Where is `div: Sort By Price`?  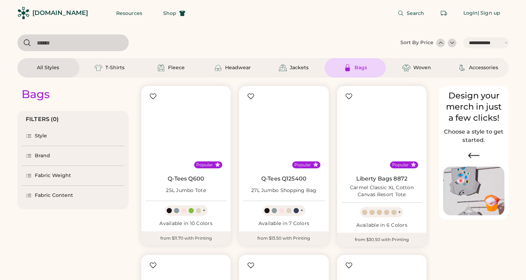 div: Sort By Price is located at coordinates (416, 43).